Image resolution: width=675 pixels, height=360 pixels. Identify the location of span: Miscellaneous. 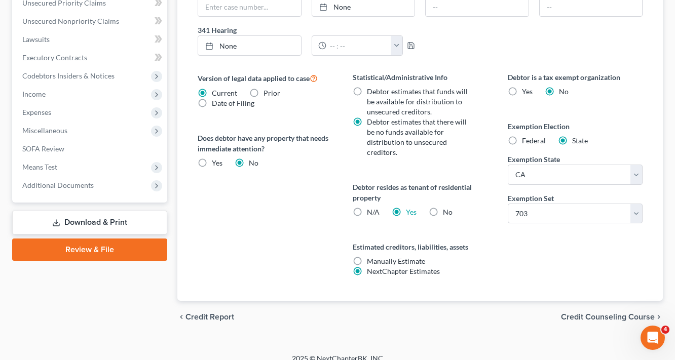
(45, 130).